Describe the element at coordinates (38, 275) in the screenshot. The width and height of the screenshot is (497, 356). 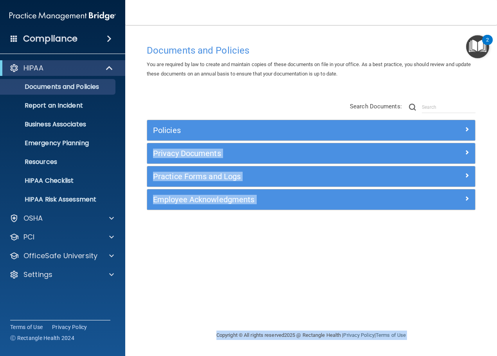
I see `p: Settings` at that location.